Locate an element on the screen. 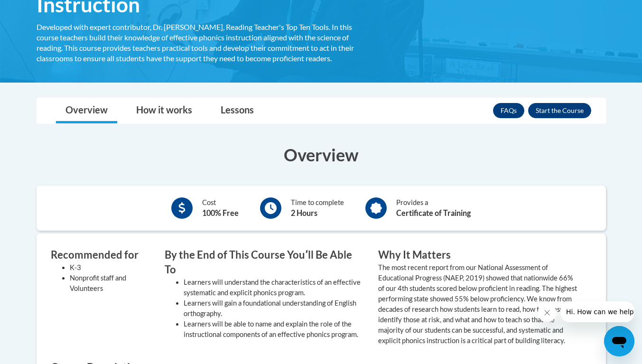 The image size is (642, 364). h3: Why It Matters is located at coordinates (478, 255).